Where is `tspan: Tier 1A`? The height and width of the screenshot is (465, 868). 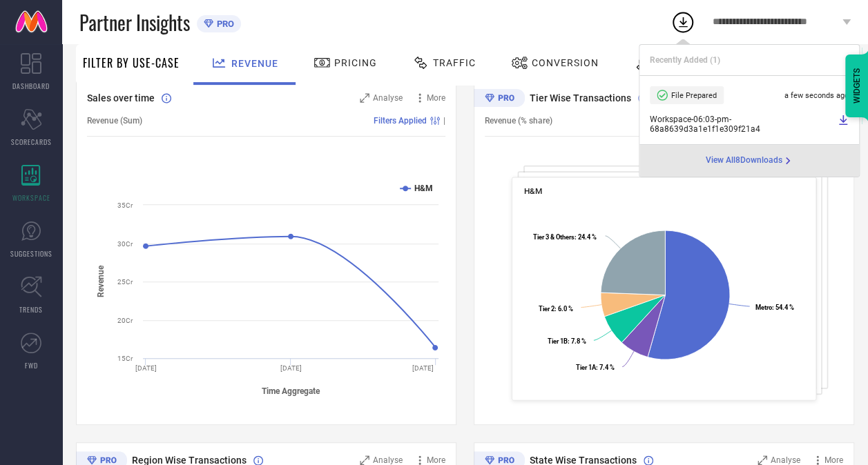 tspan: Tier 1A is located at coordinates (586, 367).